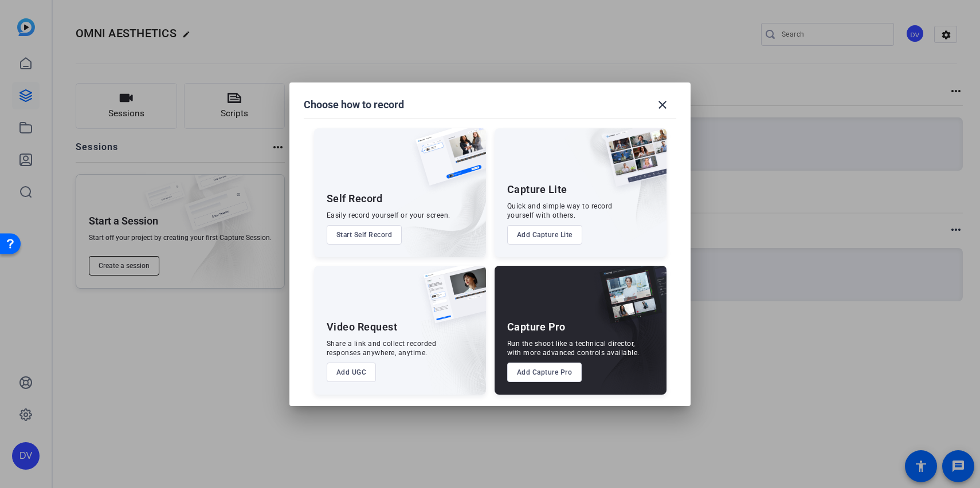 This screenshot has height=488, width=980. What do you see at coordinates (573, 348) in the screenshot?
I see `div: Run the shoot like a technical director, with more advanced controls available.` at bounding box center [573, 348].